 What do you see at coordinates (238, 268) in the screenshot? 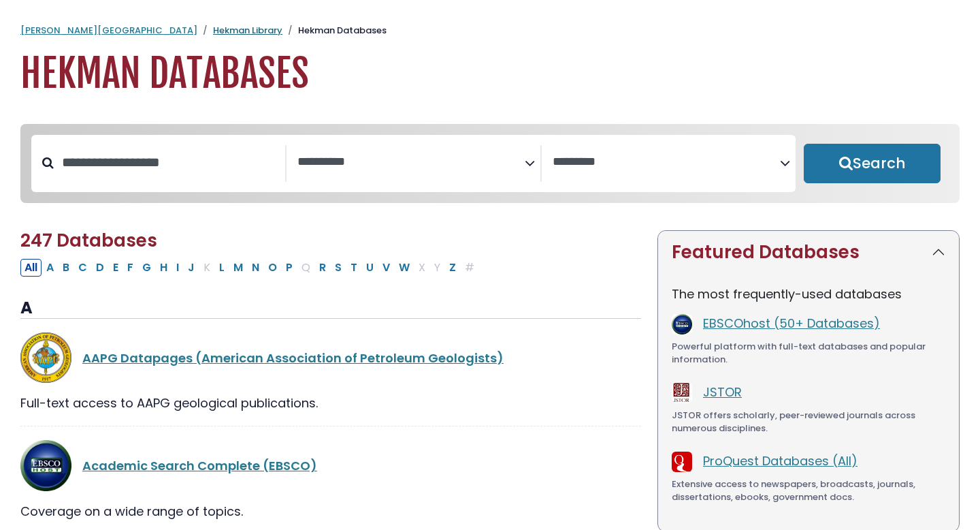
I see `button: Filter Results M` at bounding box center [238, 268].